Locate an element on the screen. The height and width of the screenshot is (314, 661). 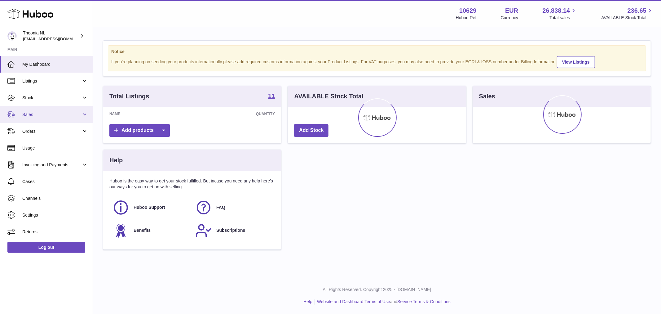
a: FAQ is located at coordinates (233, 207).